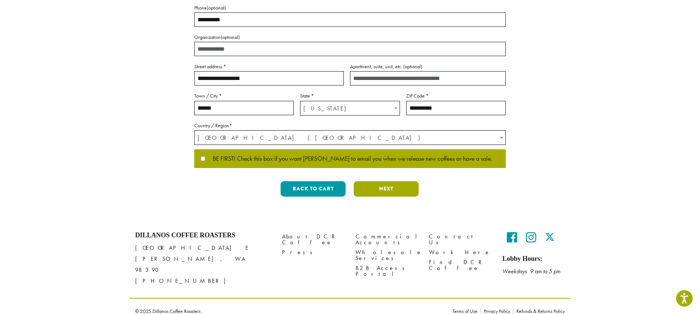 This screenshot has width=700, height=314. Describe the element at coordinates (350, 138) in the screenshot. I see `span: Country / Region` at that location.